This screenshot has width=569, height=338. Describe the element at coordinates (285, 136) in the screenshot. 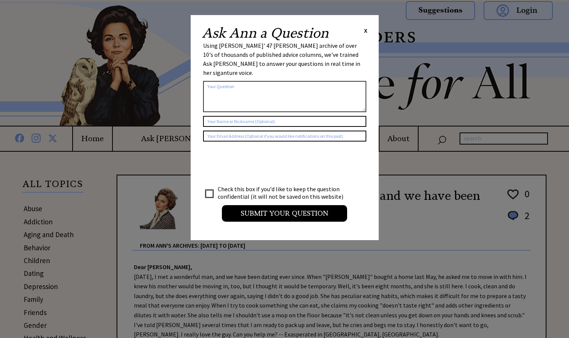

I see `input: Your Email Address (Optional if you would like notifications on this post)` at that location.